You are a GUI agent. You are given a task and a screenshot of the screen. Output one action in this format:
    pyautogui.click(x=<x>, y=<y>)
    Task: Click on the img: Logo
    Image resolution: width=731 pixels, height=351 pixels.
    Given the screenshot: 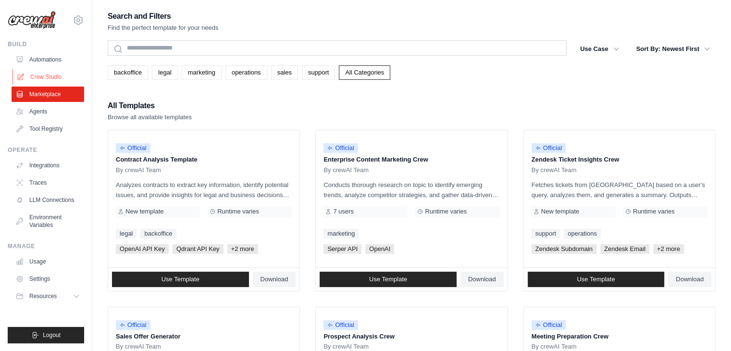 What is the action you would take?
    pyautogui.click(x=32, y=20)
    